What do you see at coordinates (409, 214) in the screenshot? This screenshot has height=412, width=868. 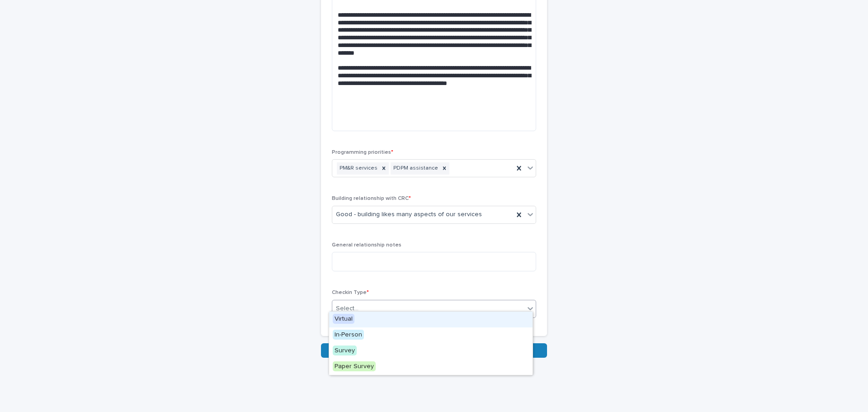 I see `span: Good - building likes many aspects of our services` at bounding box center [409, 214].